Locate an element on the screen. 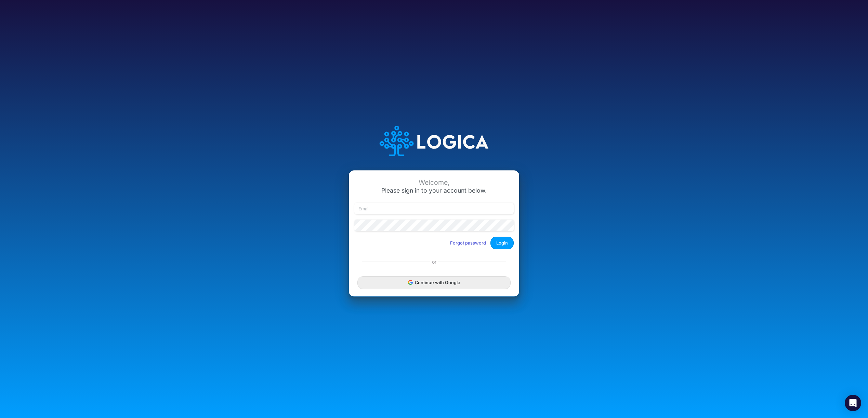  button: Forgot password is located at coordinates (468, 243).